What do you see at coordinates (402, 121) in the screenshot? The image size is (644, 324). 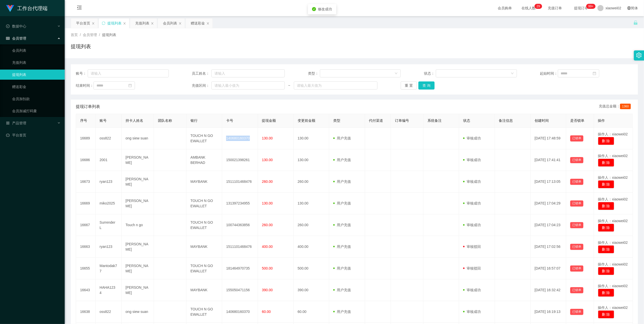 I see `span: 订单编号` at bounding box center [402, 121].